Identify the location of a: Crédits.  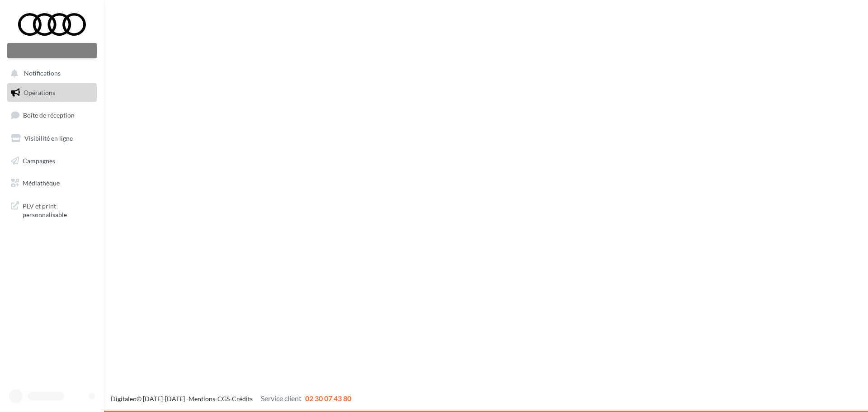
(242, 398).